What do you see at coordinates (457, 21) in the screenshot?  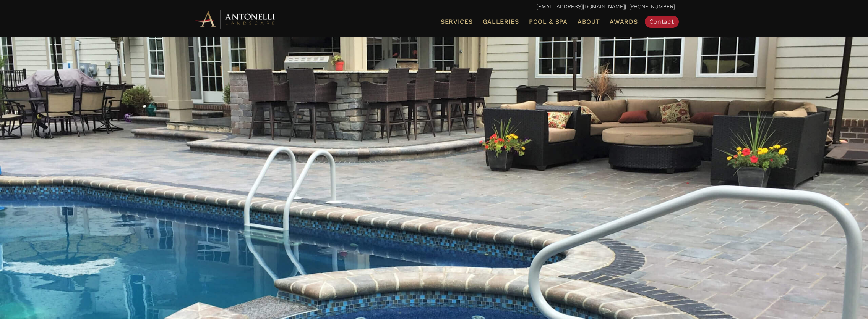 I see `span: Services` at bounding box center [457, 21].